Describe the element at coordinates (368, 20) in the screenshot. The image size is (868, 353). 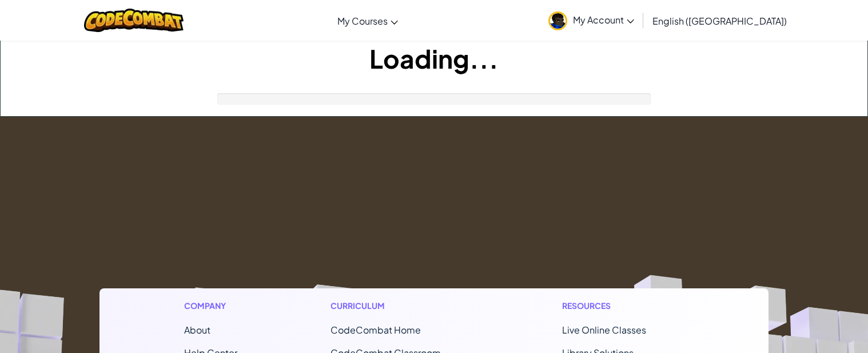
I see `a: My Courses` at that location.